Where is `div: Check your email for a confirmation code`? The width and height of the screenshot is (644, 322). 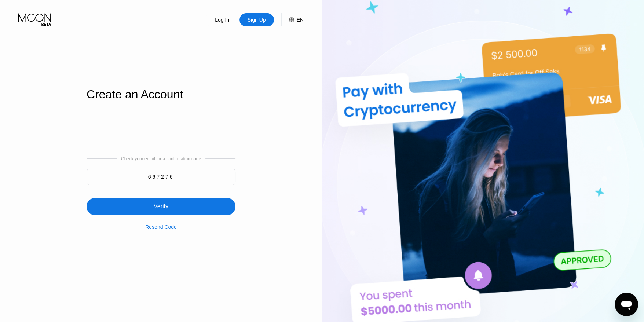 div: Check your email for a confirmation code is located at coordinates (161, 159).